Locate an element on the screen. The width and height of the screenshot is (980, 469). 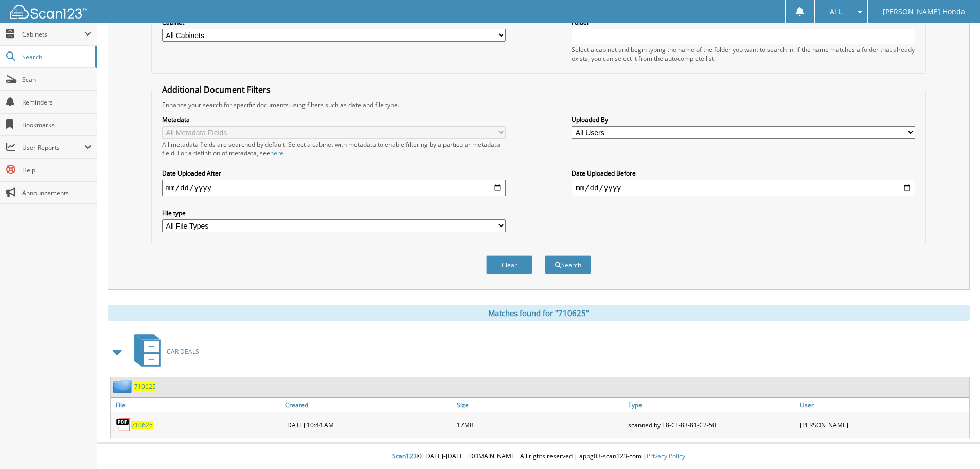
a: File is located at coordinates (197, 405).